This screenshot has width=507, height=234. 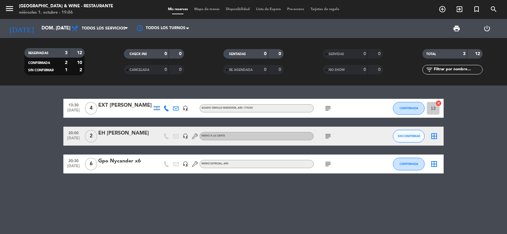 I want to click on span: 20:30, so click(x=74, y=160).